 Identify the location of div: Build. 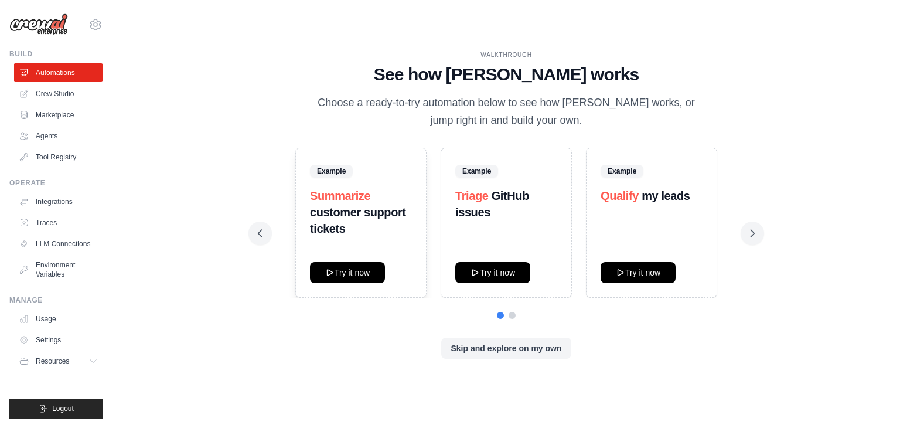
(56, 54).